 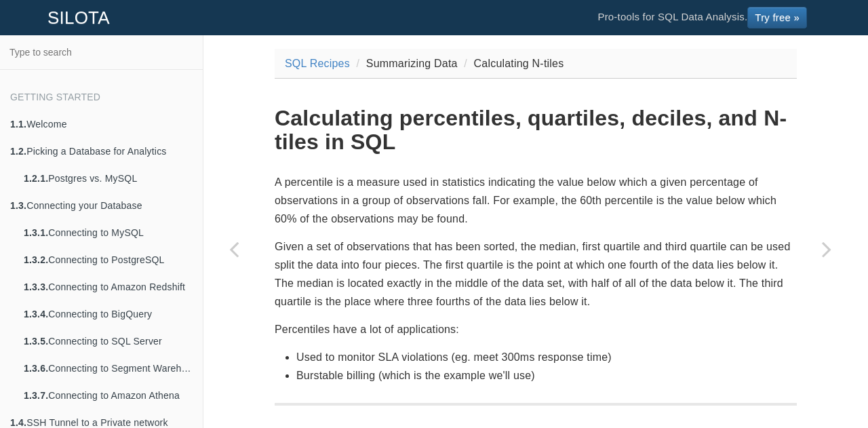 I want to click on a: 1.3.2.Connecting to PostgreSQL, so click(x=107, y=260).